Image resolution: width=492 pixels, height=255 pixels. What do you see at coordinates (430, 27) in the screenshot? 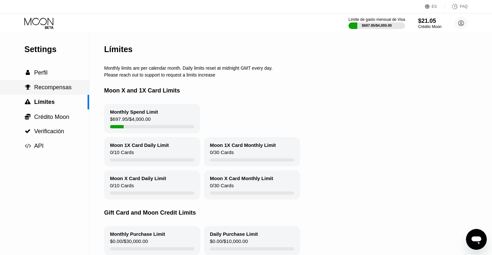
I see `div: Crédito Moon` at bounding box center [430, 27].